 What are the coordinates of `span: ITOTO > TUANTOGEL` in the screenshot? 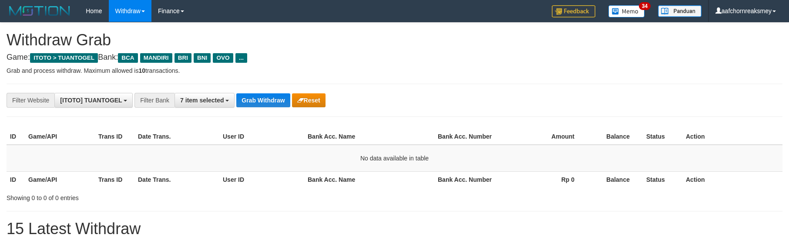 It's located at (64, 58).